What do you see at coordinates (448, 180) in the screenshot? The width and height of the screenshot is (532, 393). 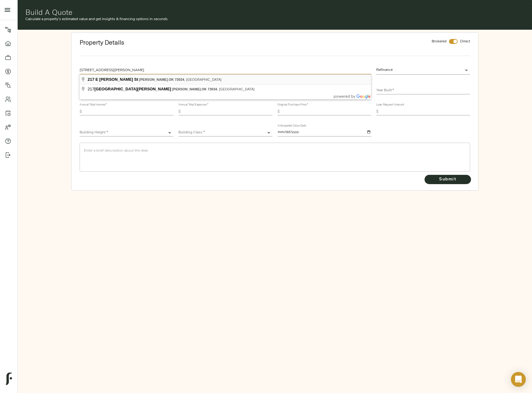 I see `span: Submit` at bounding box center [448, 180].